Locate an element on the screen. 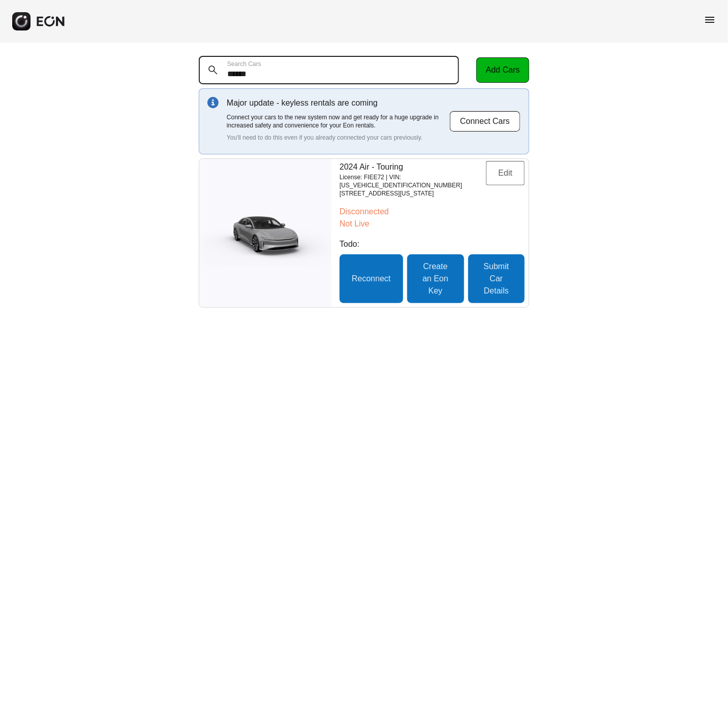 The image size is (728, 719). button: Create an Eon Key is located at coordinates (435, 279).